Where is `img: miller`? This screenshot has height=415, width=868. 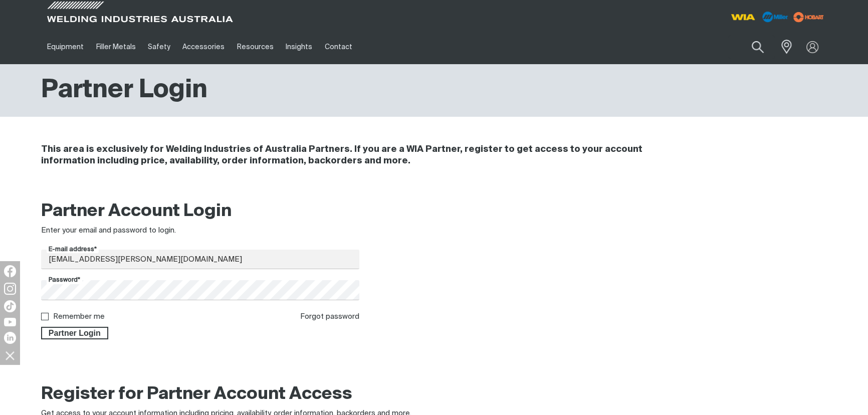
img: miller is located at coordinates (808, 17).